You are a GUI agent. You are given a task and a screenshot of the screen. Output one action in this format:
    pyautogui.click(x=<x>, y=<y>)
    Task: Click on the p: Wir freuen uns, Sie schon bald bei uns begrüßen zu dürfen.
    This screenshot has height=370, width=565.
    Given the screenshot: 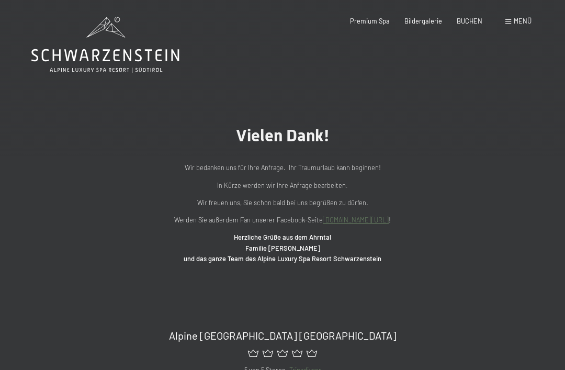 What is the action you would take?
    pyautogui.click(x=283, y=202)
    